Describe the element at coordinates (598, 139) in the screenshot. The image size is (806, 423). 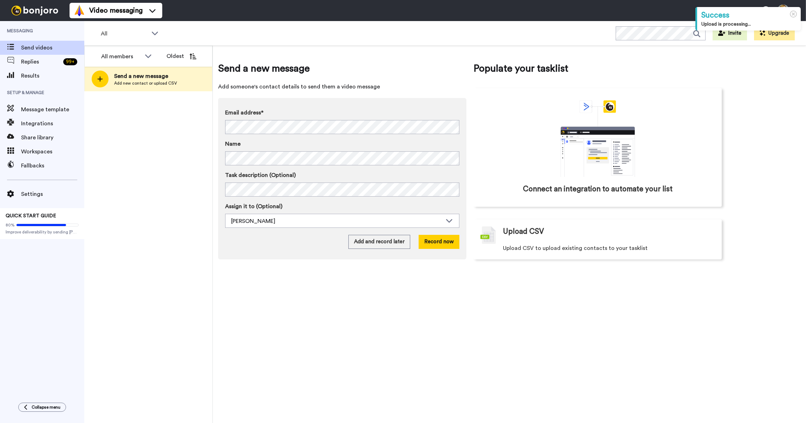
I see `div: animation` at that location.